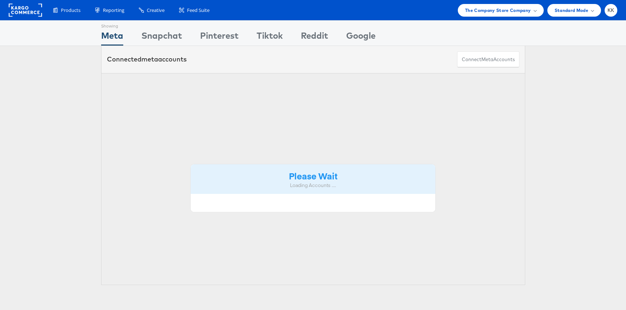 The height and width of the screenshot is (310, 626). Describe the element at coordinates (113, 10) in the screenshot. I see `span: Reporting` at that location.